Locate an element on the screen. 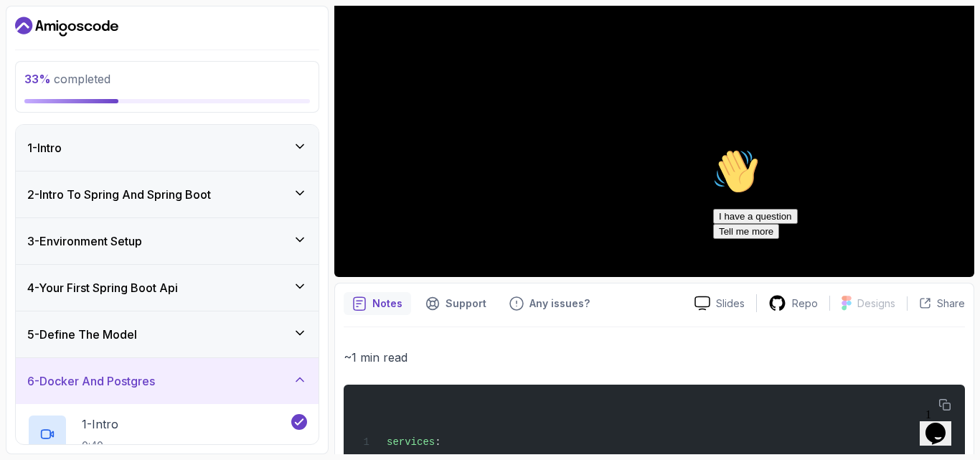 The image size is (980, 460). button: Feedback button is located at coordinates (550, 303).